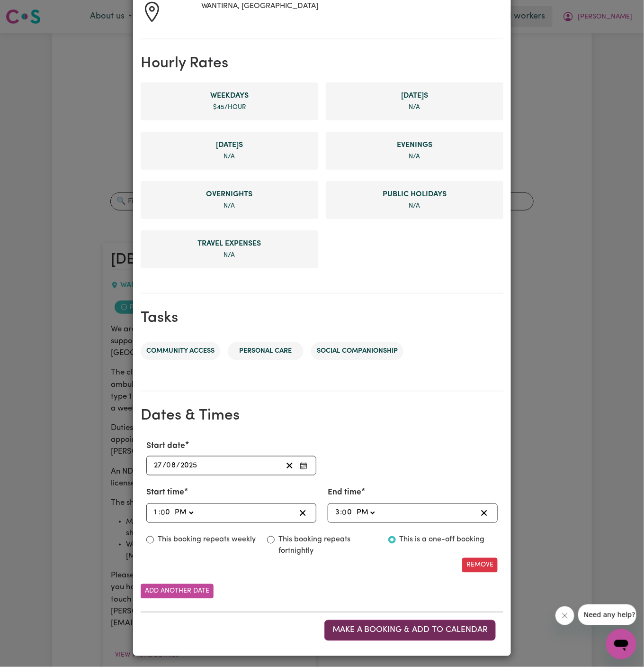 The image size is (644, 667). I want to click on h2: Dates & Times, so click(322, 415).